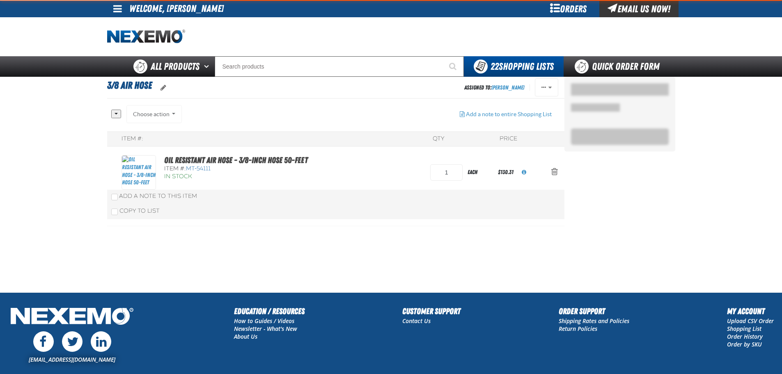 This screenshot has width=782, height=374. I want to click on a: Oil Resistant Air Hose - 3/8-inch Hose 50-Feet, so click(236, 160).